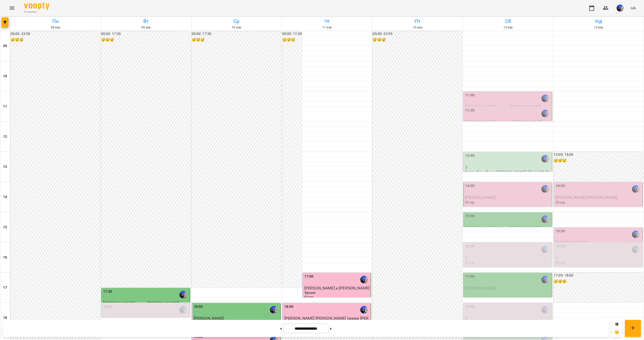 This screenshot has width=644, height=340. I want to click on h6: 10 вер, so click(237, 28).